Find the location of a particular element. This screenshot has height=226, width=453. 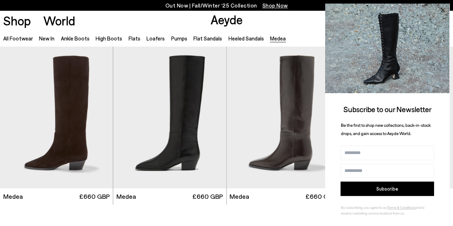

a: Medea is located at coordinates (278, 38).